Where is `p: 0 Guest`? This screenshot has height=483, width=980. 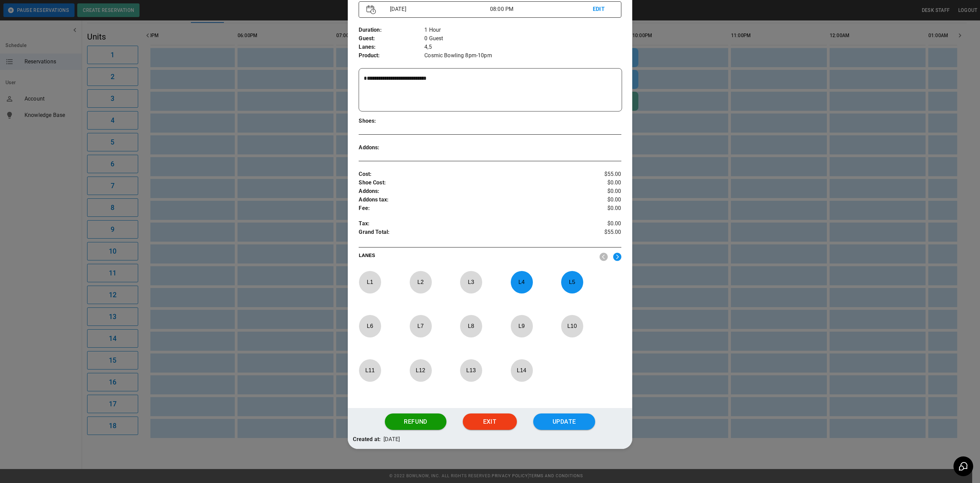 p: 0 Guest is located at coordinates (522, 39).